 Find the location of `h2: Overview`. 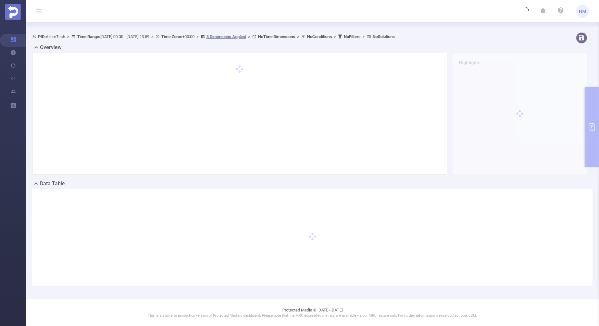

h2: Overview is located at coordinates (51, 47).